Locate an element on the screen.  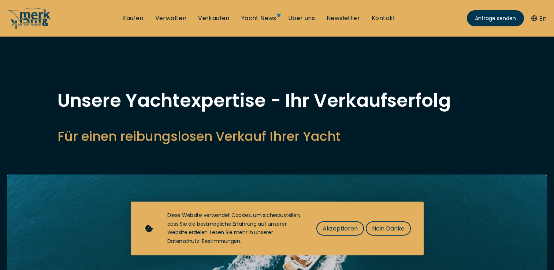
a: Datenschutz-Bestimmungen is located at coordinates (204, 241).